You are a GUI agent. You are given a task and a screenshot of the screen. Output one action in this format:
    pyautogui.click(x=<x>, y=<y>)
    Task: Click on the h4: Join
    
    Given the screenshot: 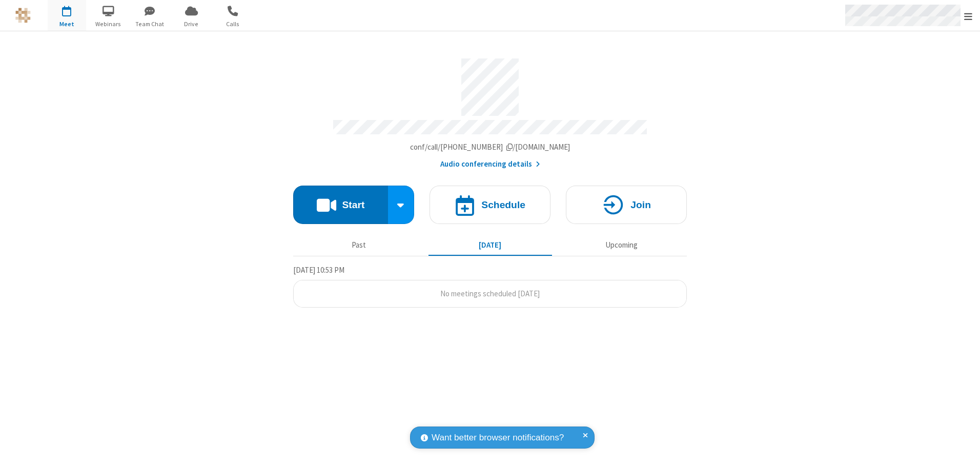 What is the action you would take?
    pyautogui.click(x=641, y=204)
    